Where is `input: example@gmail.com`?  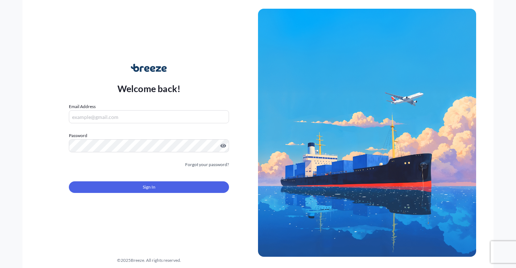 input: example@gmail.com is located at coordinates (149, 117).